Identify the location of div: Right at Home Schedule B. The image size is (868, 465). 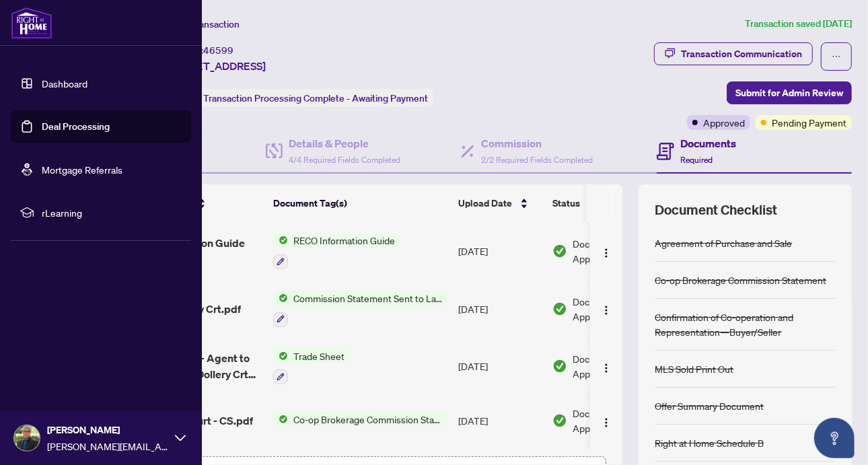
(709, 443).